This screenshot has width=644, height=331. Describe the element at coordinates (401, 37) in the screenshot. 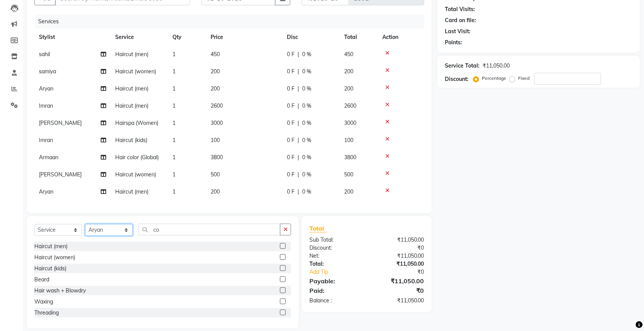

I see `th: Action` at that location.